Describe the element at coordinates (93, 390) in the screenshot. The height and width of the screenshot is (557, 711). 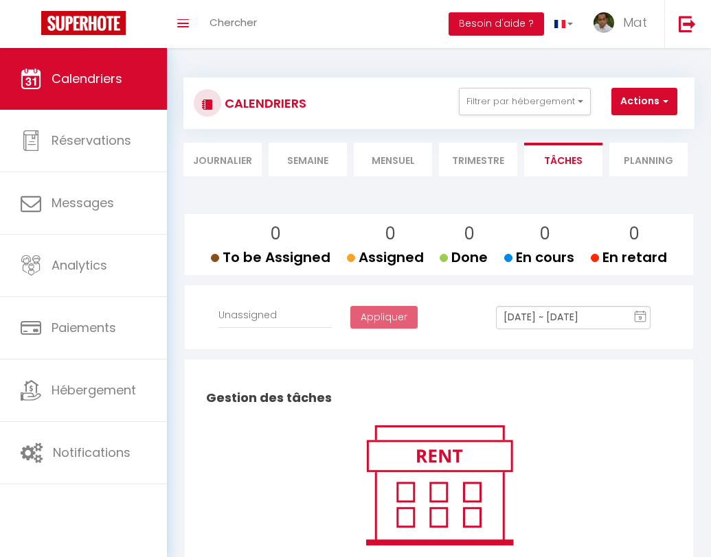
I see `span: Hébergement` at that location.